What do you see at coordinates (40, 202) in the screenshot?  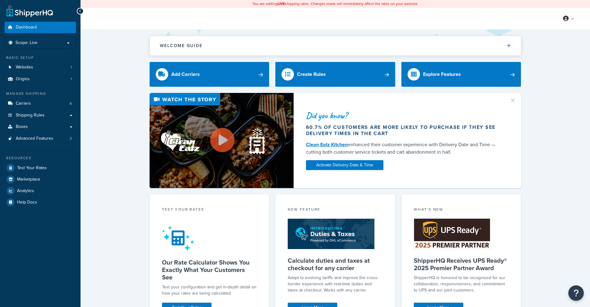 I see `a: Help Docs` at bounding box center [40, 202].